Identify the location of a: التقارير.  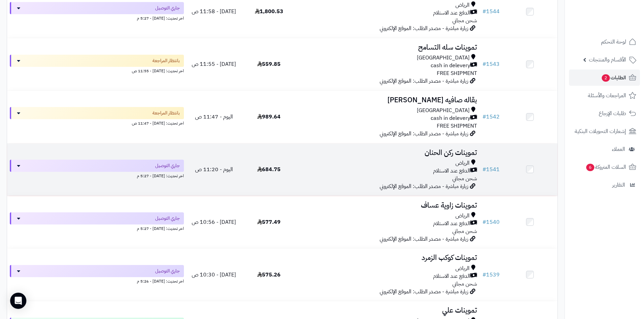
(604, 185).